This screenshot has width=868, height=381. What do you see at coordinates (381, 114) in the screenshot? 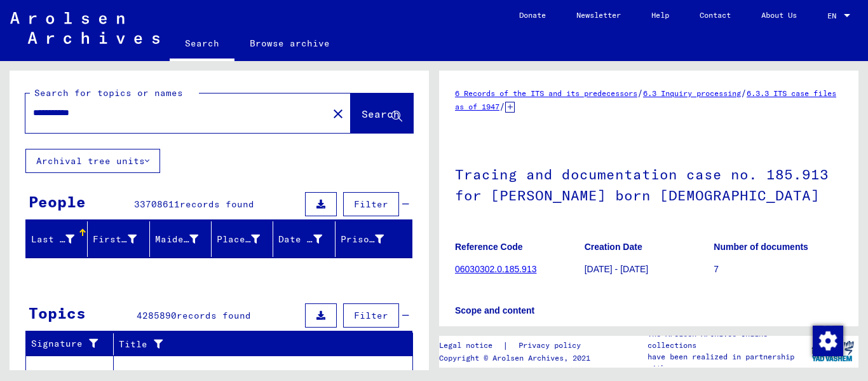
I see `span: Search` at bounding box center [381, 114].